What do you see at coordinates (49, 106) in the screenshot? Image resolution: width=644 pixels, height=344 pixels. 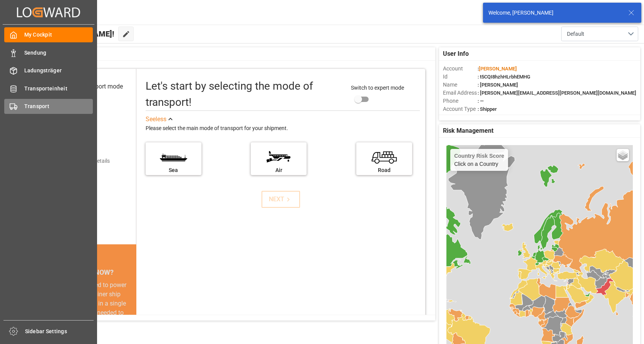 I see `a: Transport` at bounding box center [49, 106].